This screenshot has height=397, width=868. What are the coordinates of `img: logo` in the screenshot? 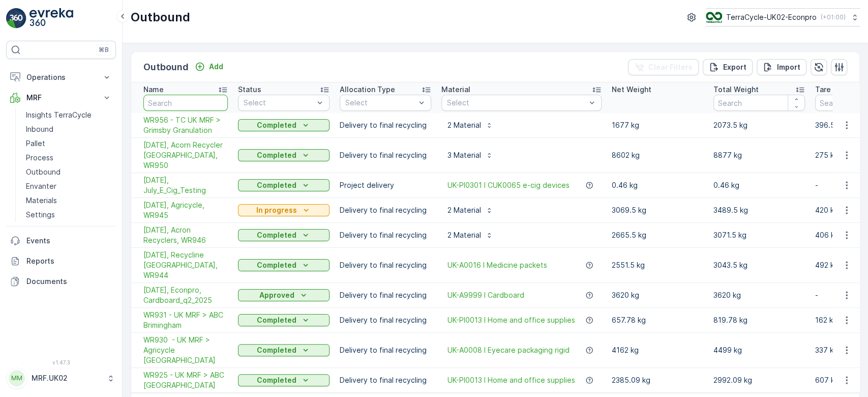 It's located at (16, 18).